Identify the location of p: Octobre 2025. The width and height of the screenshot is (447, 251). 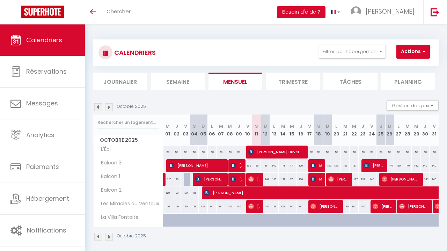
(131, 107).